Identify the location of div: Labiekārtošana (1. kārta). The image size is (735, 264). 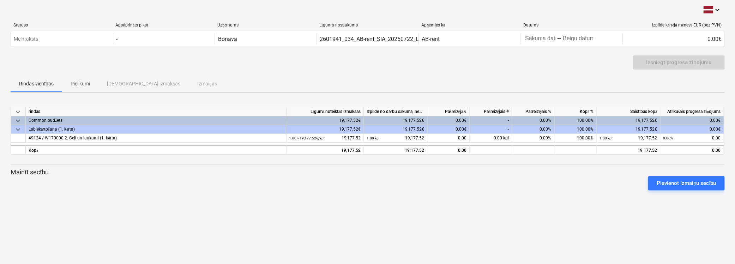
(156, 129).